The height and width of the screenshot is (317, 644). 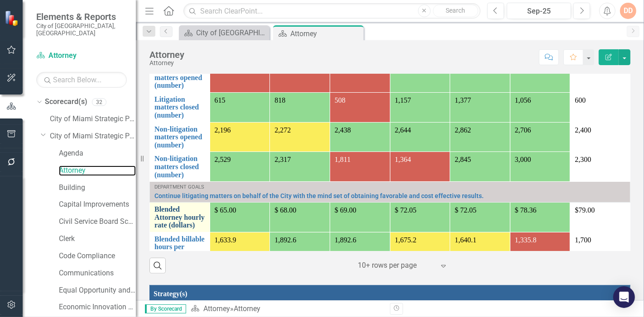 I want to click on span: 615, so click(x=220, y=100).